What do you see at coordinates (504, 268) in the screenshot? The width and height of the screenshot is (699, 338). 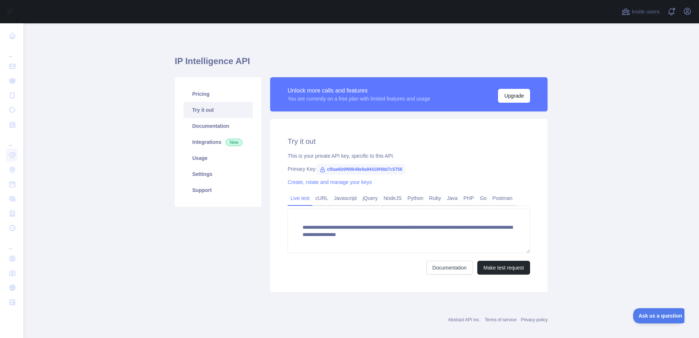 I see `button: Make test request` at bounding box center [504, 268].